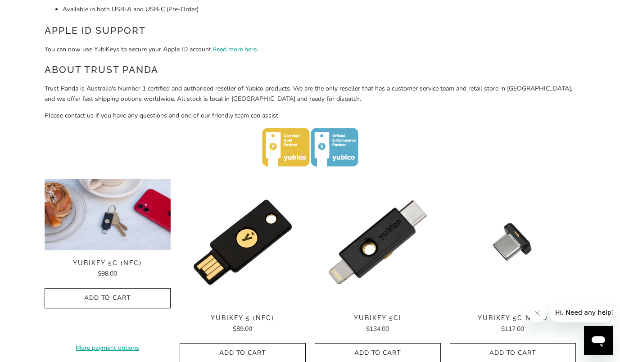  I want to click on a: YubiKey 5 (NFC) $89.00, so click(243, 324).